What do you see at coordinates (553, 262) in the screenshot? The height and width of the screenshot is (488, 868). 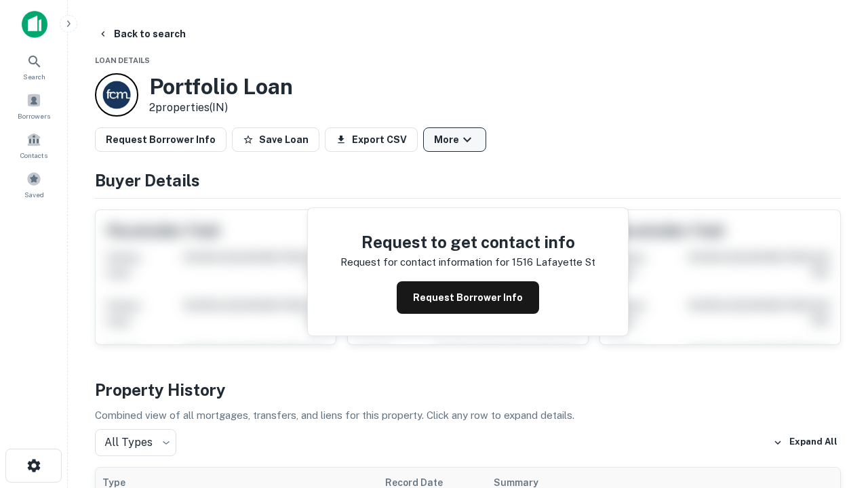 I see `p: 1516 lafayette st` at bounding box center [553, 262].